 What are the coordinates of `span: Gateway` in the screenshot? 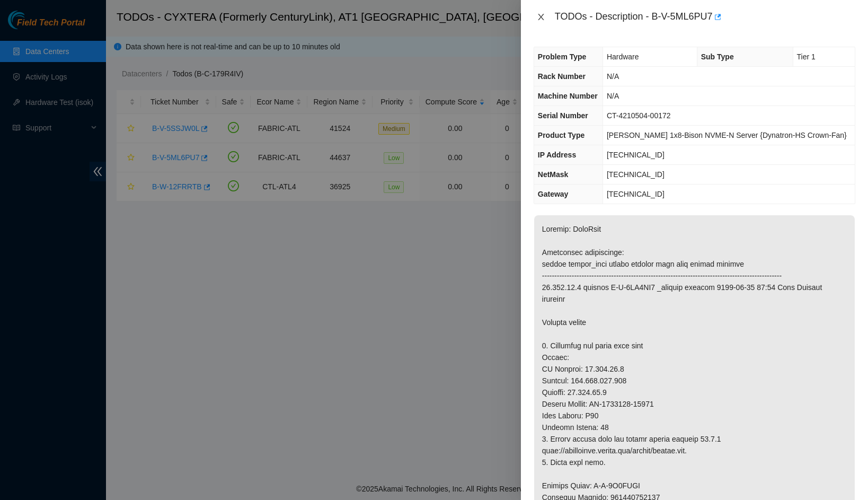 It's located at (553, 194).